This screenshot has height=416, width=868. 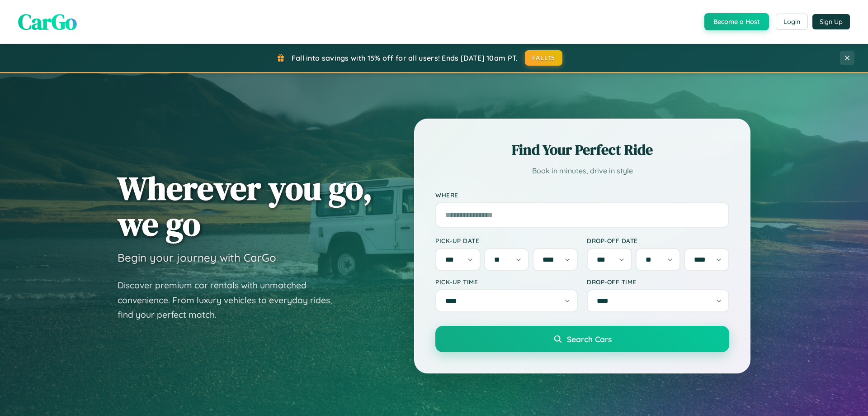 I want to click on button: Login, so click(x=792, y=22).